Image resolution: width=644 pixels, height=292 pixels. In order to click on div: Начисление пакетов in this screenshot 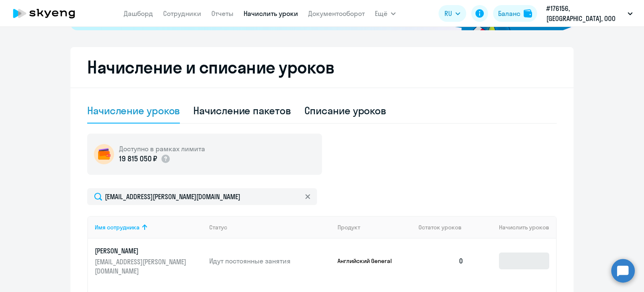, I will do `click(242, 110)`.